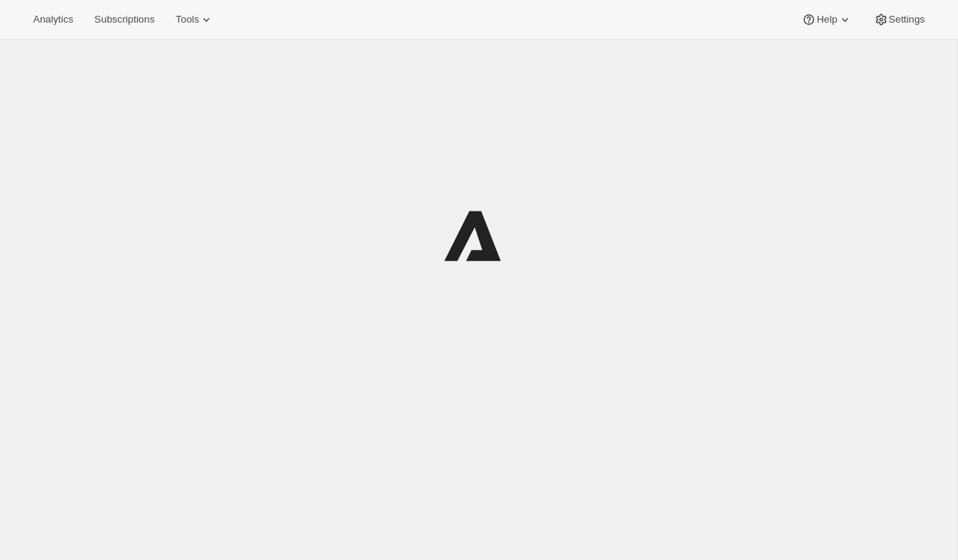 The image size is (958, 560). I want to click on span: Settings, so click(907, 20).